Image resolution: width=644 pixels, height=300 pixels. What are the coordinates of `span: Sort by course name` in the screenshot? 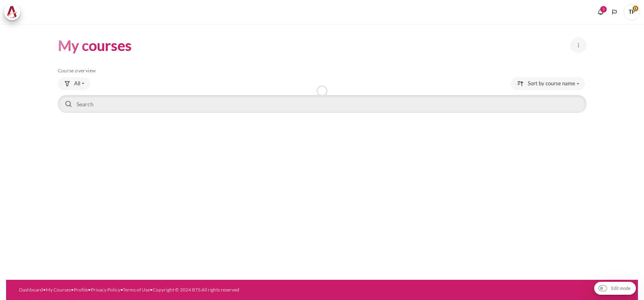 It's located at (551, 84).